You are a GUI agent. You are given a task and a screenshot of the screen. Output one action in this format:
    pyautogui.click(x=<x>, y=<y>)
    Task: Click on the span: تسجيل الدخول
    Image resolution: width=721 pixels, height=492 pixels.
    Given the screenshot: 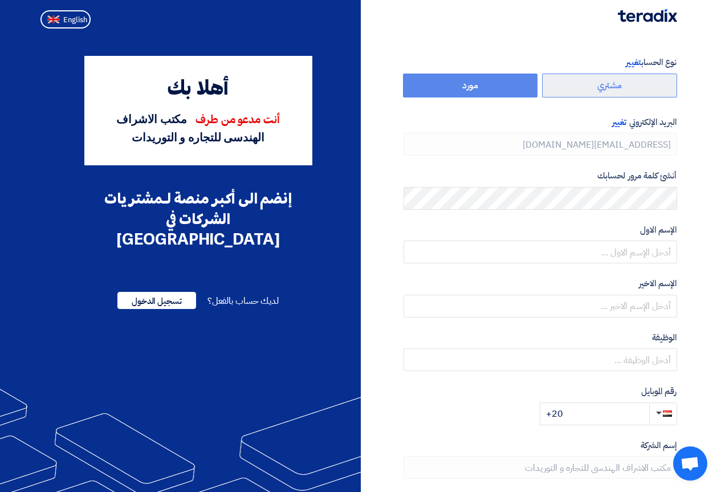 What is the action you would take?
    pyautogui.click(x=157, y=300)
    